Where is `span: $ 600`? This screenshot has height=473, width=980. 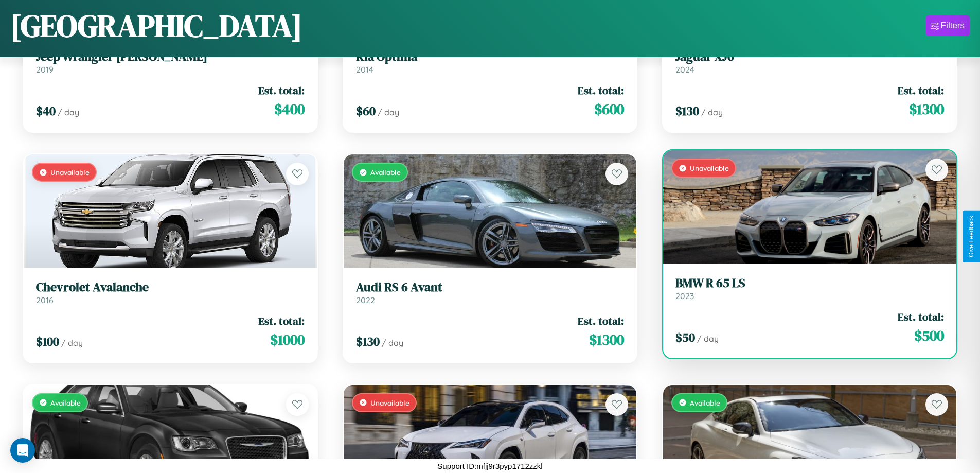
span: $ 600 is located at coordinates (609, 109).